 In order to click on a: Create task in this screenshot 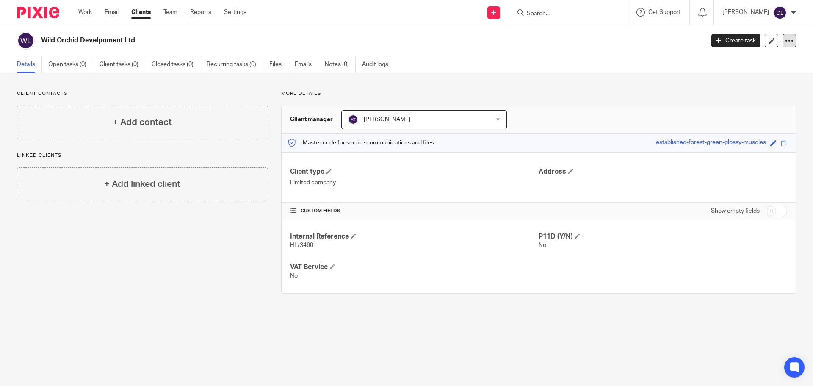, I will do `click(735, 41)`.